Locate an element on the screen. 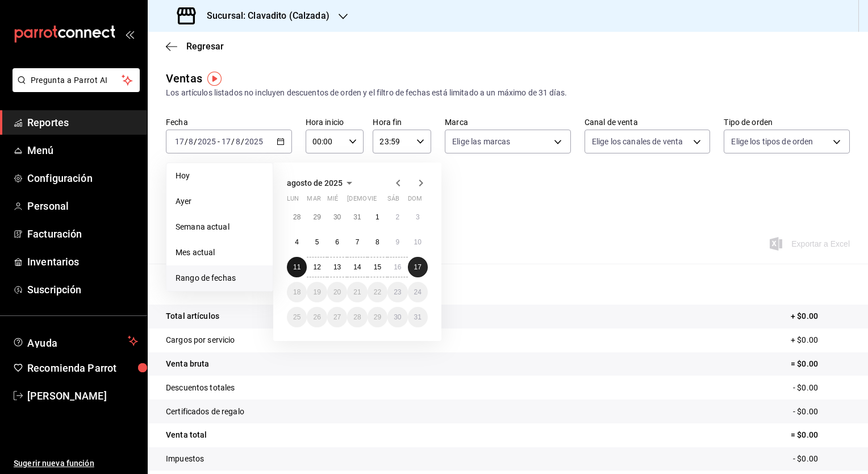 This screenshot has height=474, width=868. span: Ayuda is located at coordinates (75, 341).